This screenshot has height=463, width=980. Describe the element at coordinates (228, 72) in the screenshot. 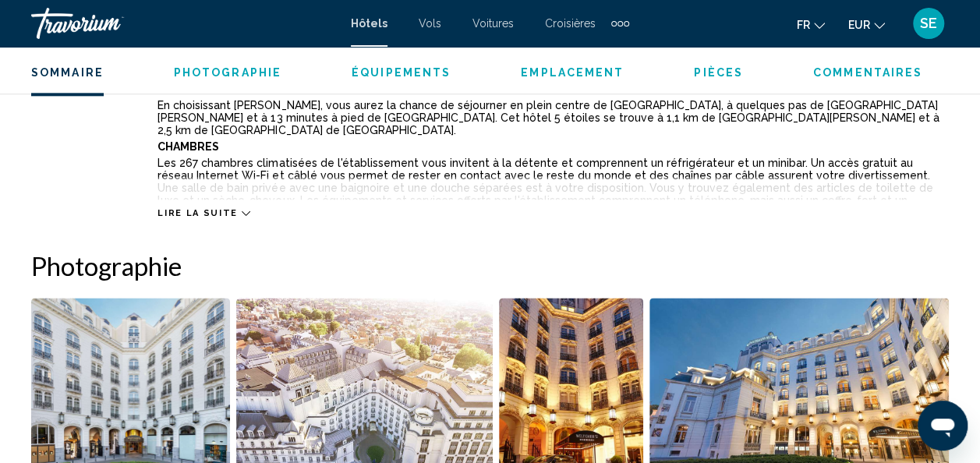

I see `span: Photographie` at that location.